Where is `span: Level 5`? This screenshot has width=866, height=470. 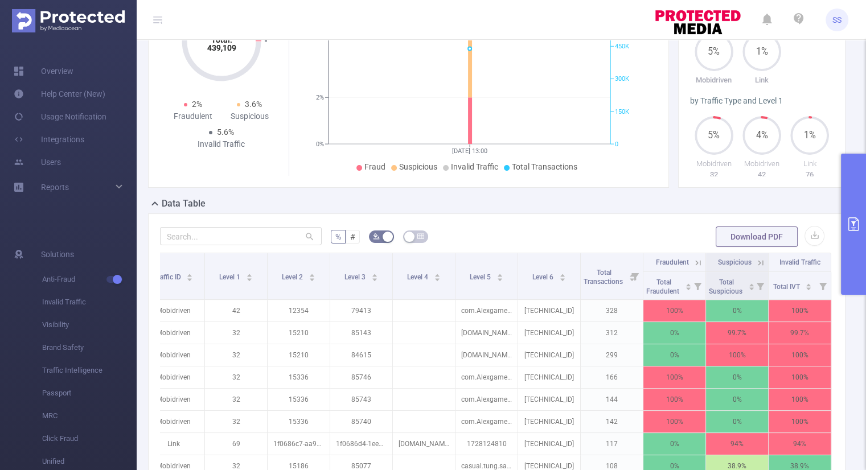 span: Level 5 is located at coordinates (481, 277).